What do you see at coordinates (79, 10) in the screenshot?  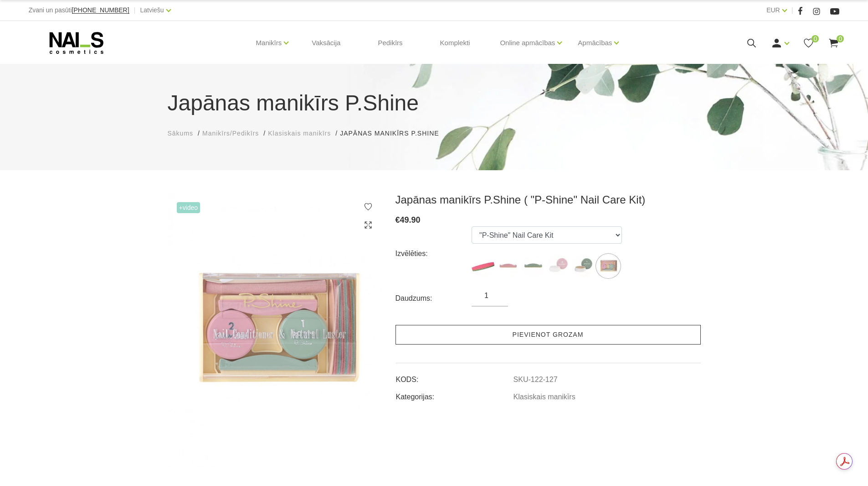 I see `div: Zvani un pasūti` at bounding box center [79, 10].